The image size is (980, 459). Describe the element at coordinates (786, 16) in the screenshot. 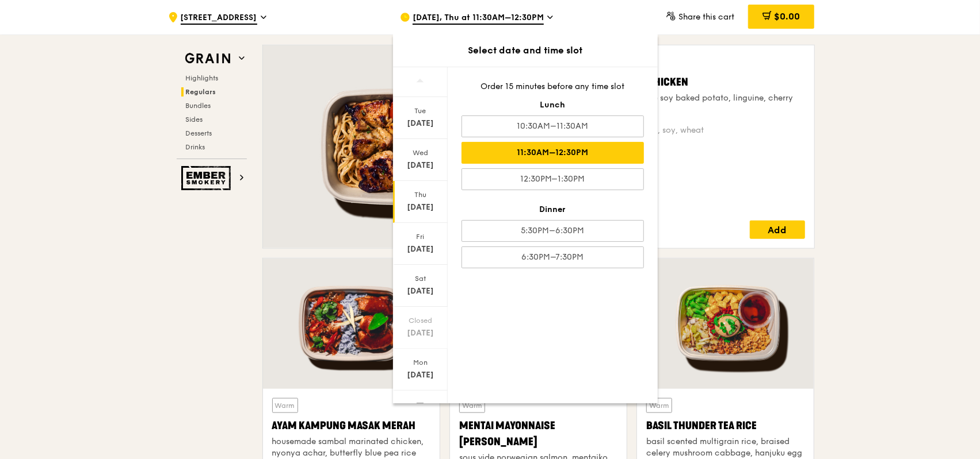

I see `span: $0.00` at that location.